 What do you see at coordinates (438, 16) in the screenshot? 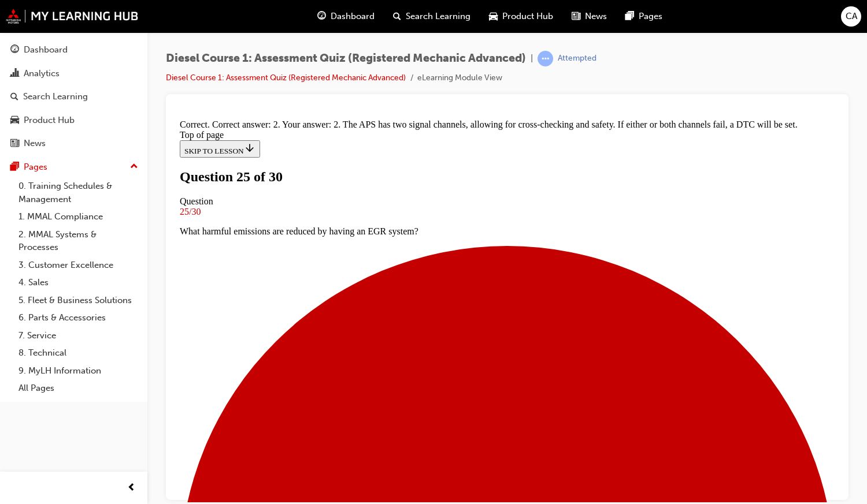
I see `span: Search Learning` at bounding box center [438, 16].